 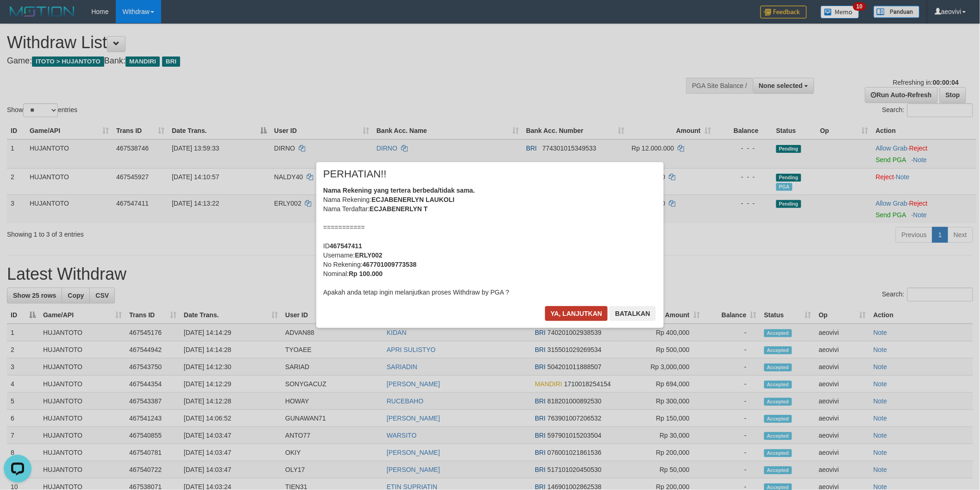 I want to click on b: ERLY002, so click(x=368, y=255).